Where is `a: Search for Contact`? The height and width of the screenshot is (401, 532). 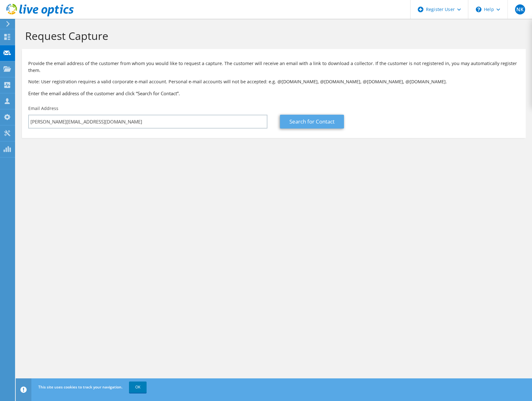
a: Search for Contact is located at coordinates (312, 122).